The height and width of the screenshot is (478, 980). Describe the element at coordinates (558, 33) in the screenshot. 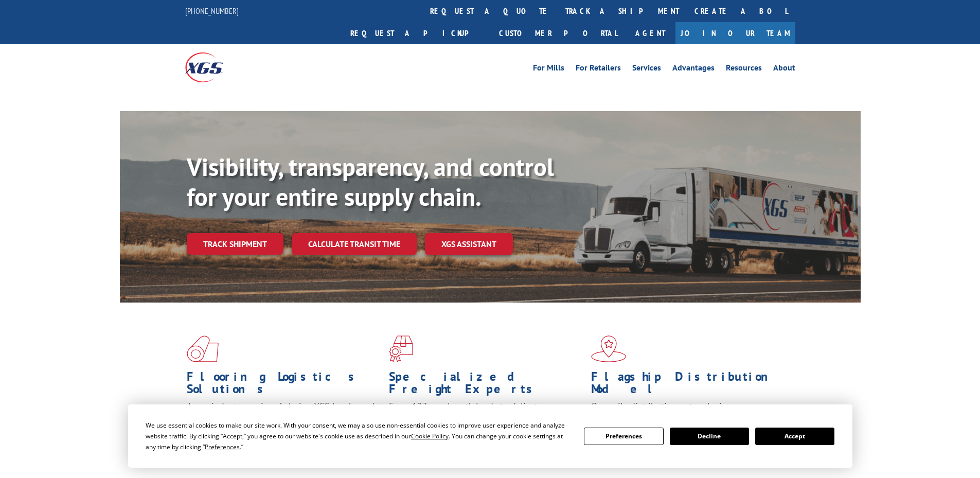

I see `a: Customer Portal` at that location.